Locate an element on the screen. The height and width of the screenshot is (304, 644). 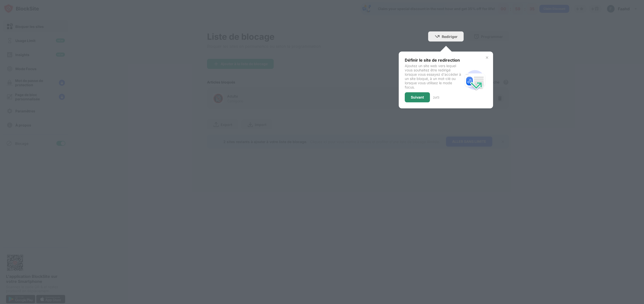
img: x-button.svg is located at coordinates (487, 58).